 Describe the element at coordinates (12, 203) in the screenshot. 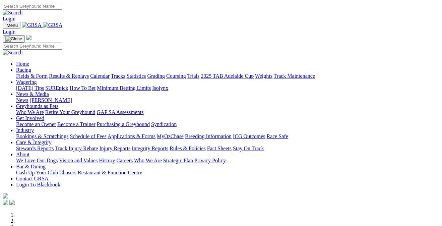

I see `img: twitter.svg` at that location.